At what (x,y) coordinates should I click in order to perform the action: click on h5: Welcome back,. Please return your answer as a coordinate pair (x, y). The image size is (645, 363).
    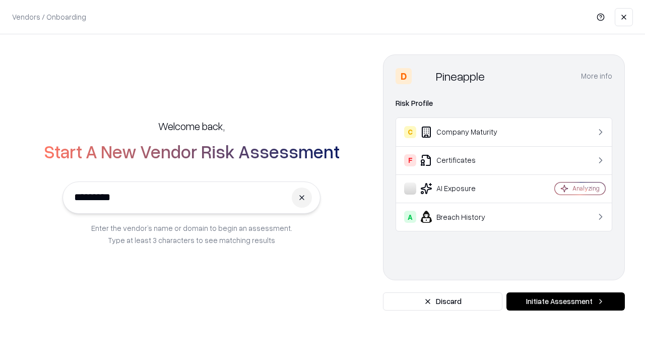
    Looking at the image, I should click on (192, 126).